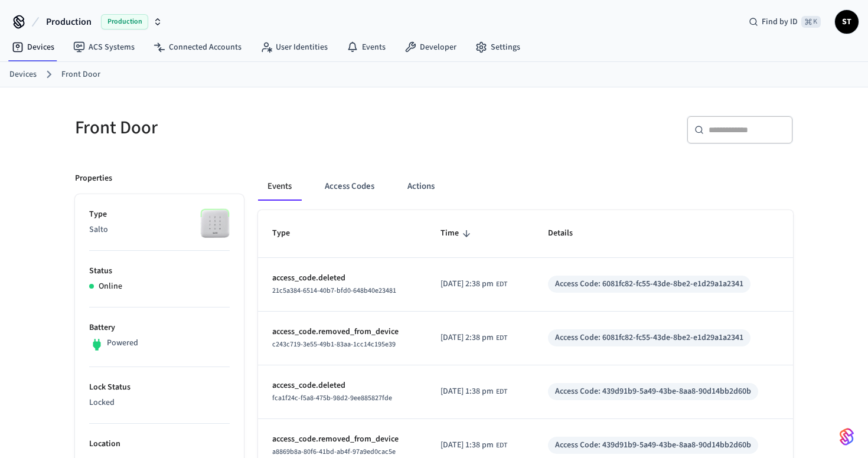 This screenshot has height=458, width=868. I want to click on a: Events, so click(366, 47).